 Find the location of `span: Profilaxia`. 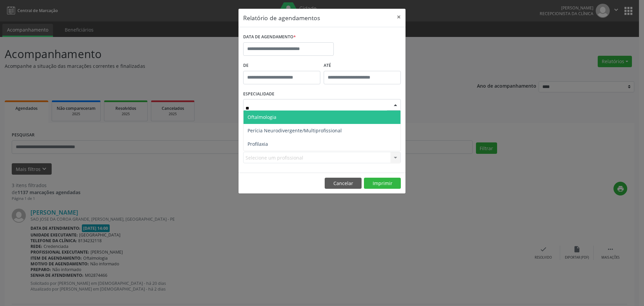

span: Profilaxia is located at coordinates (258, 144).